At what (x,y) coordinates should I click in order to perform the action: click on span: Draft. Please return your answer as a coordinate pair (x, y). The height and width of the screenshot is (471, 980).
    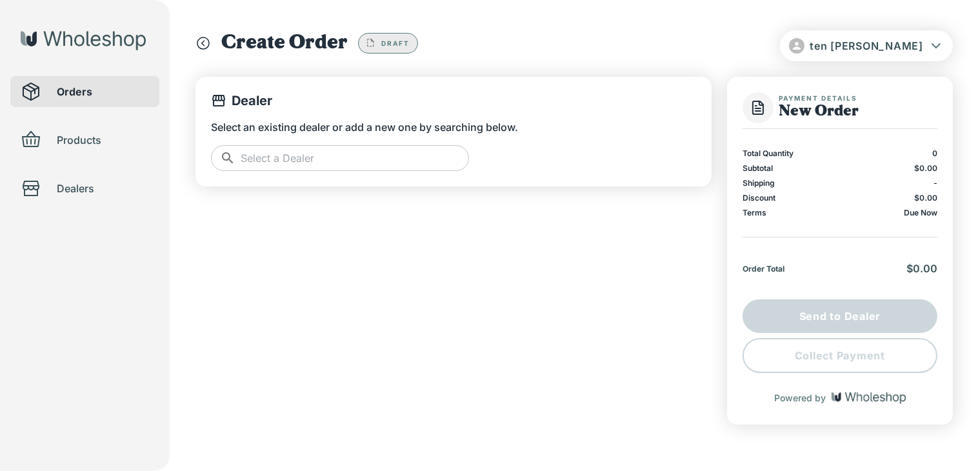
    Looking at the image, I should click on (395, 43).